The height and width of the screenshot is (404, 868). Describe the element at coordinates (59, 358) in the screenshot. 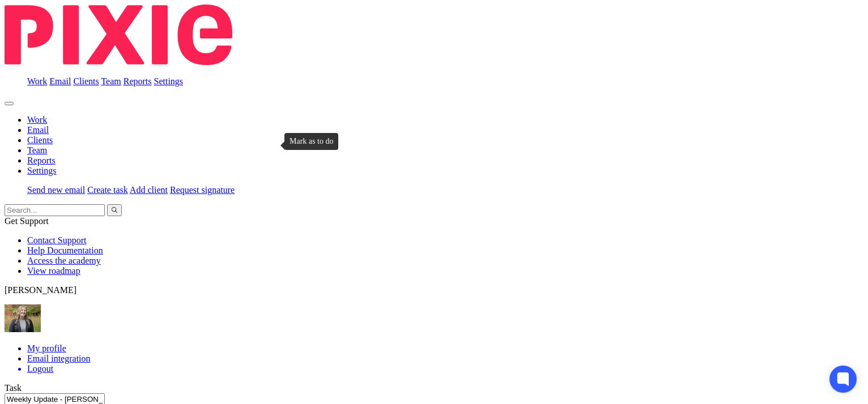

I see `a: Email integration` at that location.